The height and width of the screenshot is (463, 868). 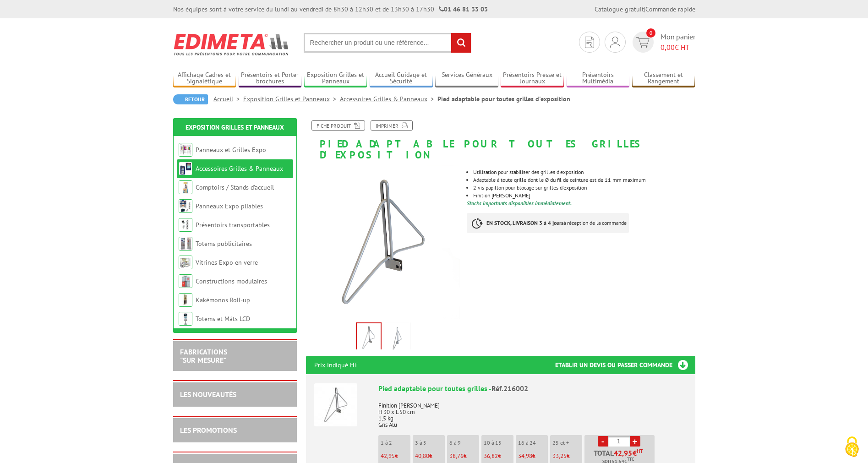 I want to click on a: Fiche produit, so click(x=338, y=125).